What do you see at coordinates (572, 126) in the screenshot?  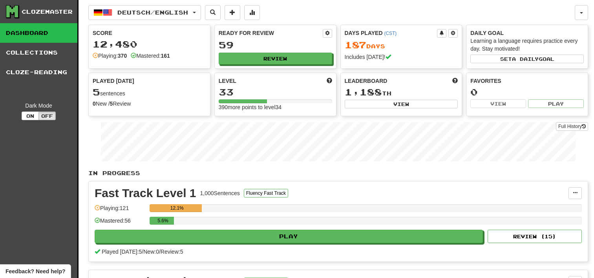 I see `a: Full History` at bounding box center [572, 126].